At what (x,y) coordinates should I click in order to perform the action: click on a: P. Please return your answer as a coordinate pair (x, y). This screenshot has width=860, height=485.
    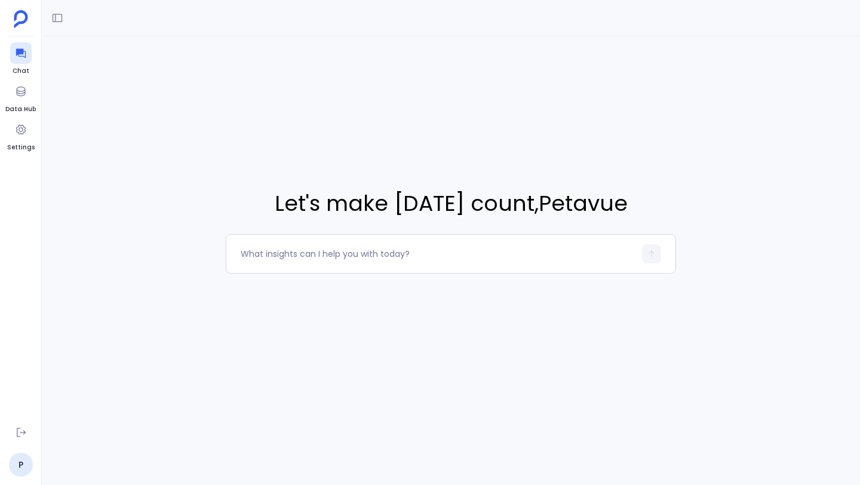
    Looking at the image, I should click on (21, 465).